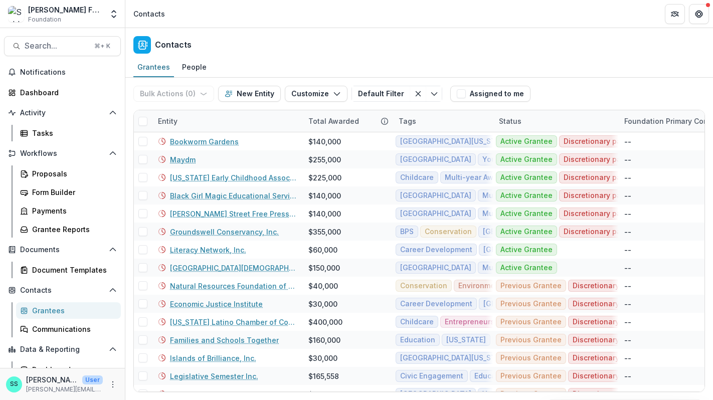  Describe the element at coordinates (224, 340) in the screenshot. I see `a: Families and Schools Together` at that location.